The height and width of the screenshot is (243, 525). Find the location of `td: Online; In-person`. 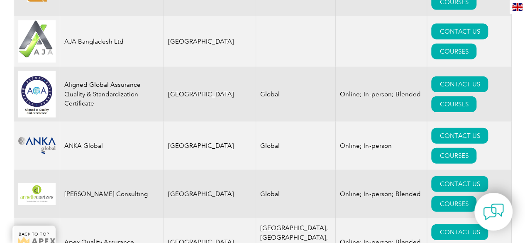

td: Online; In-person is located at coordinates (382, 146).